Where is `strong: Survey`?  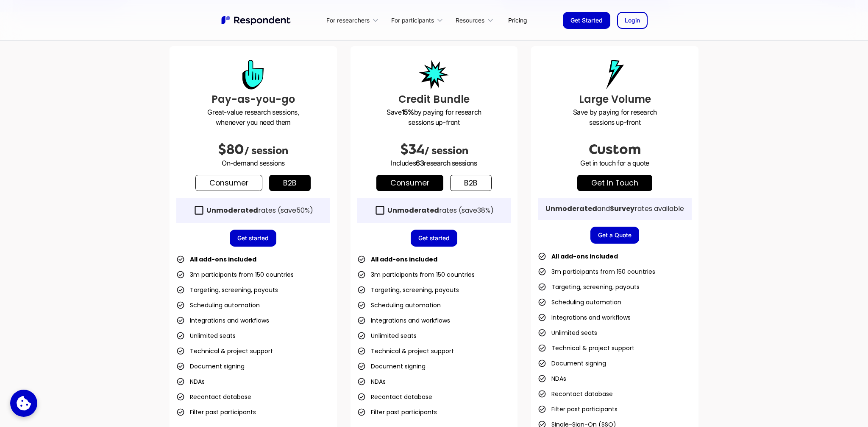 strong: Survey is located at coordinates (623, 208).